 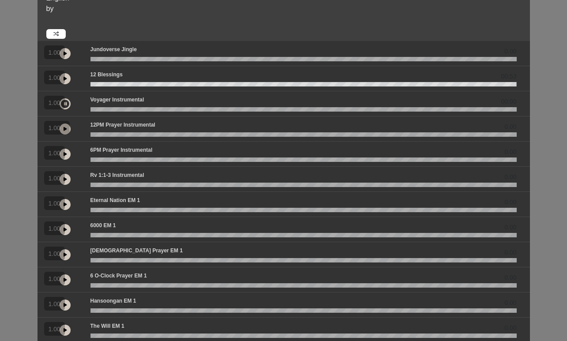 What do you see at coordinates (113, 301) in the screenshot?
I see `p: Hansoongan EM 1` at bounding box center [113, 301].